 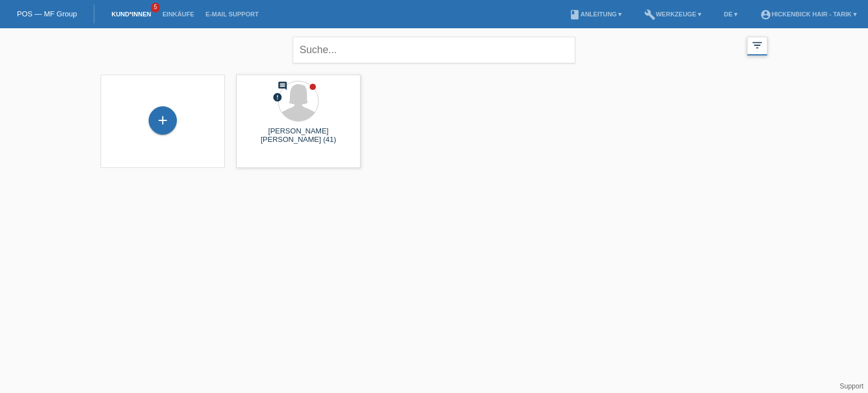 I want to click on a: bookAnleitung ▾, so click(x=595, y=14).